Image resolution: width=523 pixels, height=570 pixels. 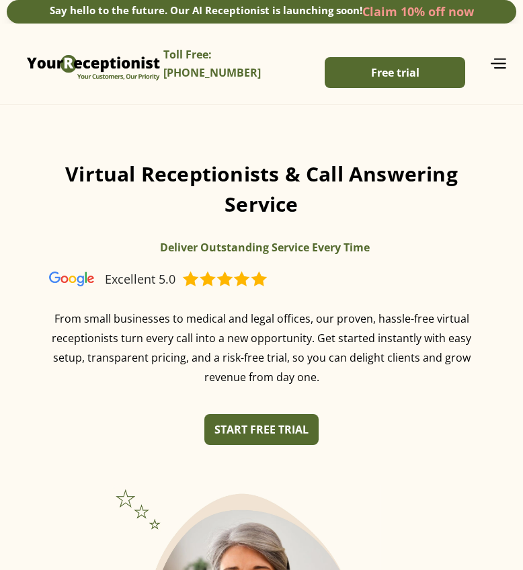 I want to click on span: Deliver Outstanding Service Every Time, so click(x=265, y=247).